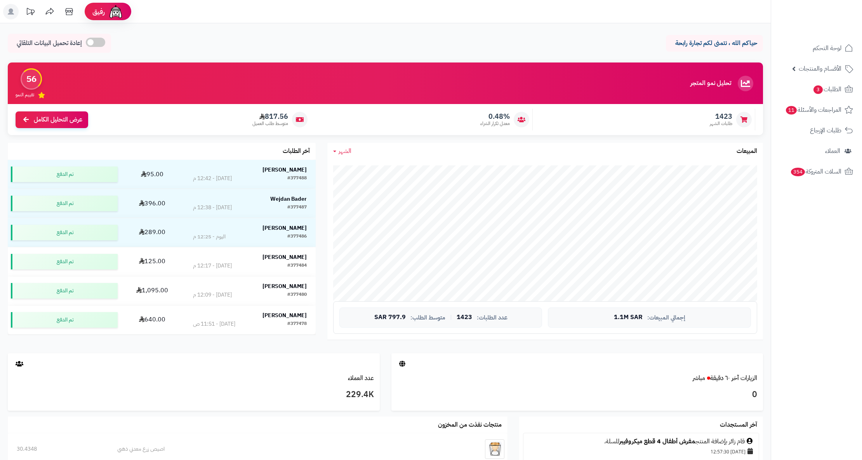 Image resolution: width=862 pixels, height=460 pixels. I want to click on h3: آخر المستجدات, so click(739, 425).